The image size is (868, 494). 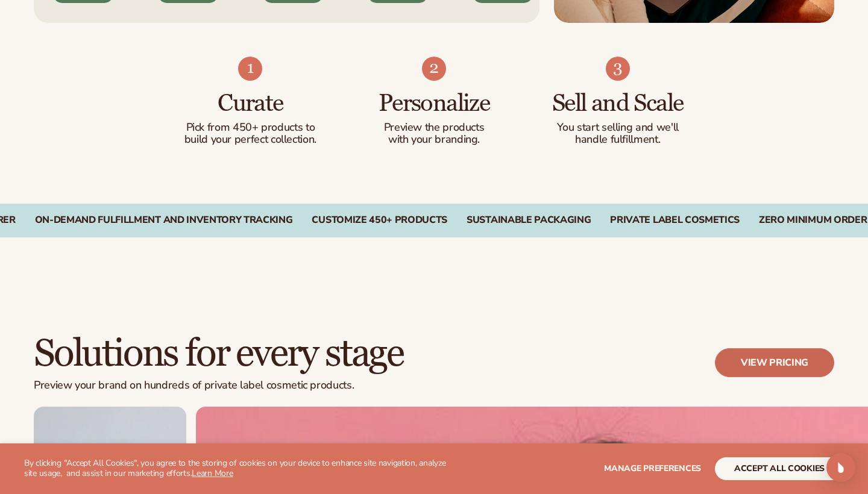 What do you see at coordinates (434, 69) in the screenshot?
I see `img: Shopify Image 5` at bounding box center [434, 69].